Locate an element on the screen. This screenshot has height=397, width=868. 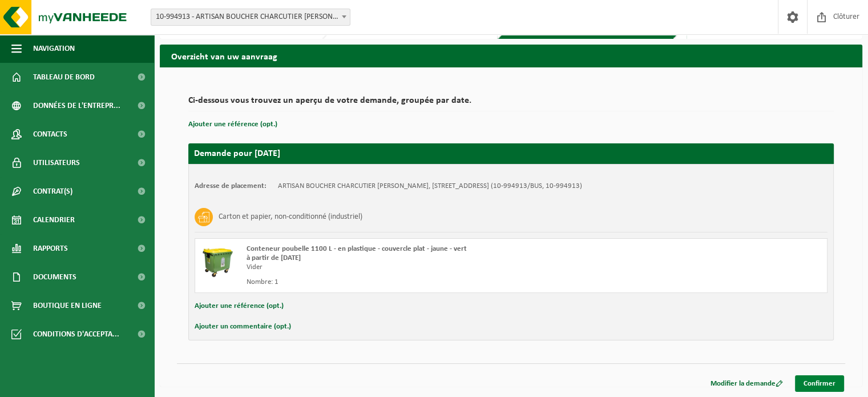
h2: Overzicht van uw aanvraag is located at coordinates (511, 56).